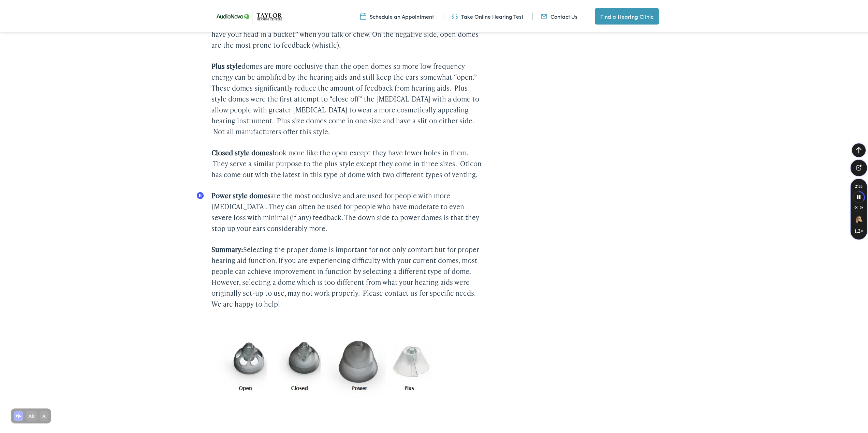 The height and width of the screenshot is (433, 868). Describe the element at coordinates (227, 248) in the screenshot. I see `strong: Summary:` at that location.